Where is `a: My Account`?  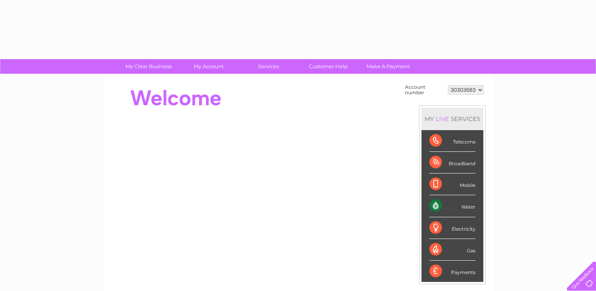 a: My Account is located at coordinates (208, 66).